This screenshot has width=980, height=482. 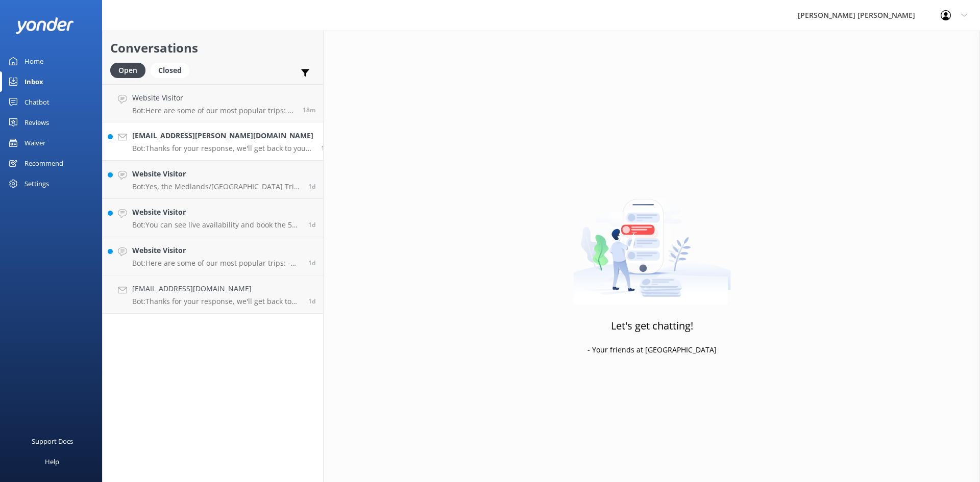 I want to click on div: Recommend, so click(x=44, y=163).